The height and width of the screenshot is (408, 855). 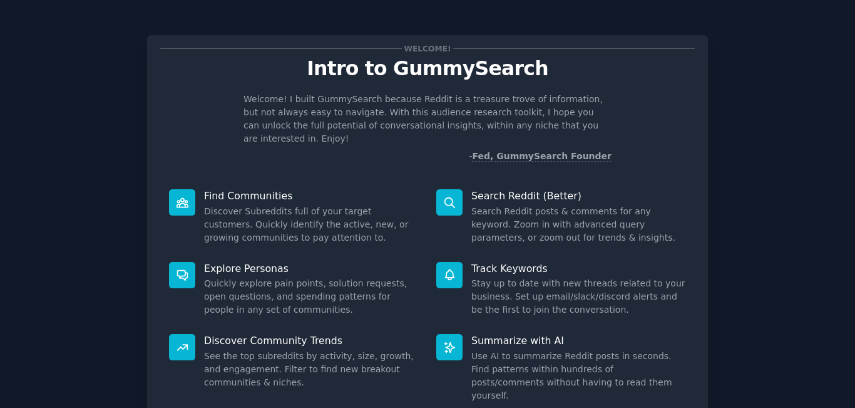 What do you see at coordinates (578, 224) in the screenshot?
I see `dd: Search Reddit posts & comments for any keyword. Zoom in with advanced query parameters, or zoom o...` at bounding box center [578, 224].